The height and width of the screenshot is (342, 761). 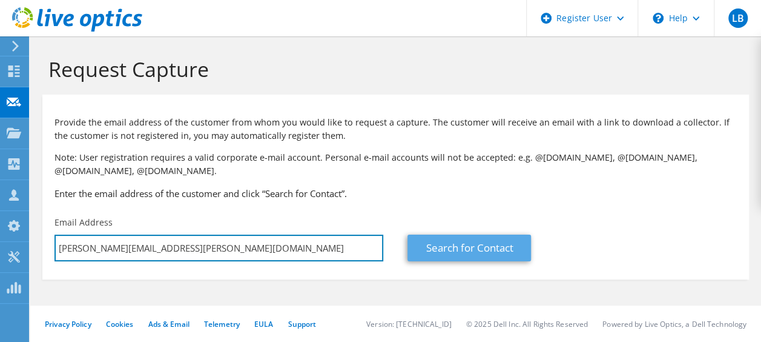 What do you see at coordinates (169, 323) in the screenshot?
I see `a: Ads & Email` at bounding box center [169, 323].